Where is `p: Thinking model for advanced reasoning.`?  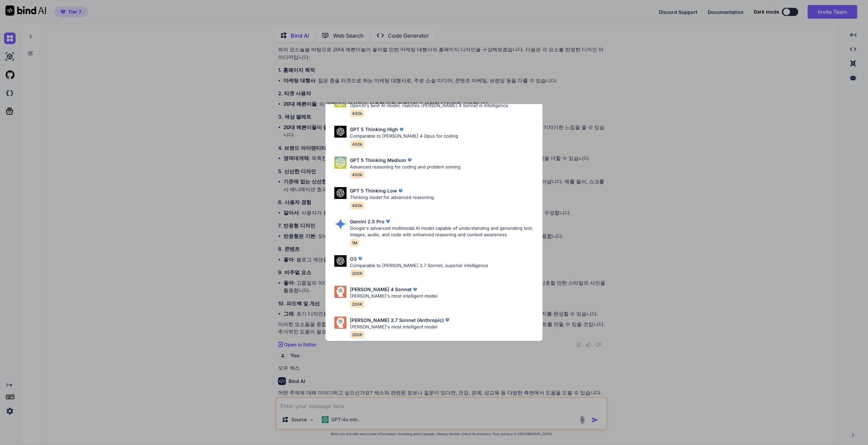 p: Thinking model for advanced reasoning. is located at coordinates (392, 197).